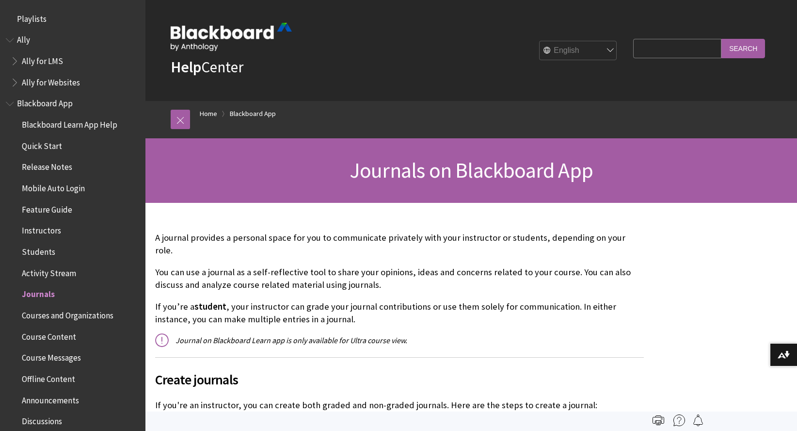 This screenshot has height=431, width=797. Describe the element at coordinates (231, 37) in the screenshot. I see `img: Blackboard by Anthology` at that location.